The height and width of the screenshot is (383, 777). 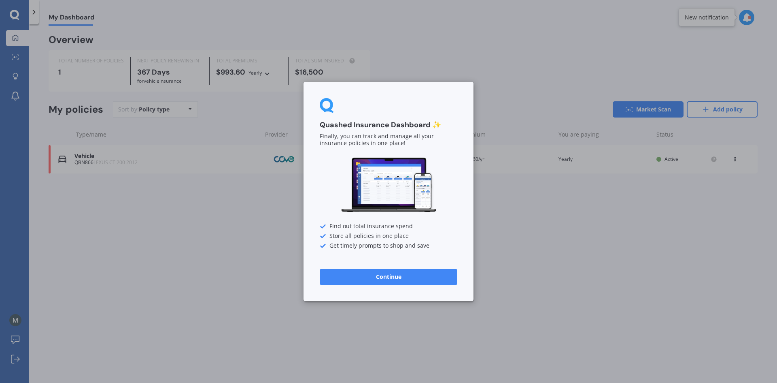 What do you see at coordinates (389, 277) in the screenshot?
I see `button: Continue` at bounding box center [389, 277].